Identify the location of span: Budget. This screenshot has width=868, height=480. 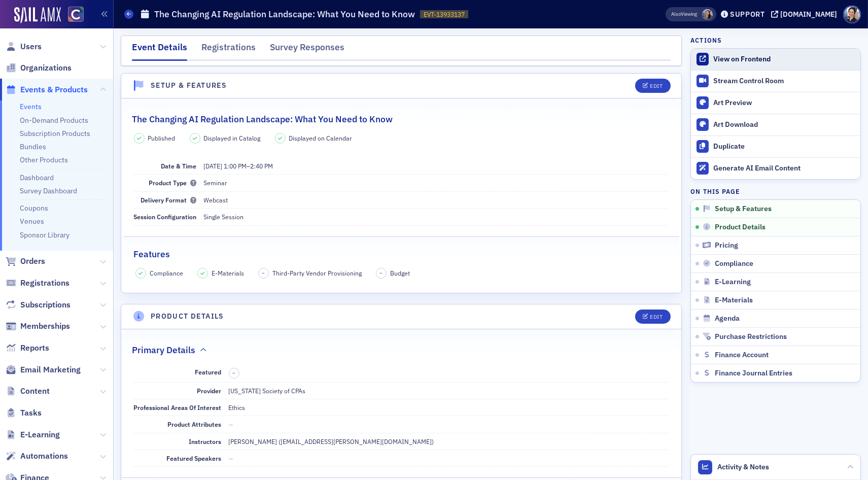
(400, 273).